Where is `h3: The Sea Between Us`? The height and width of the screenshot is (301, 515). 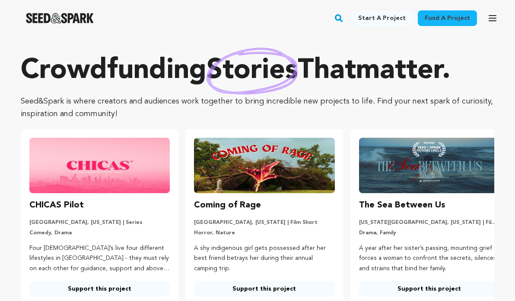 h3: The Sea Between Us is located at coordinates (403, 205).